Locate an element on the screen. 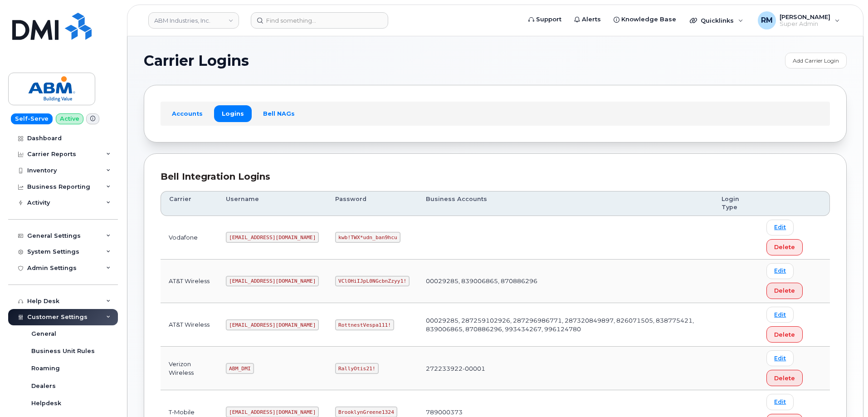 The height and width of the screenshot is (417, 868). th: Password is located at coordinates (372, 203).